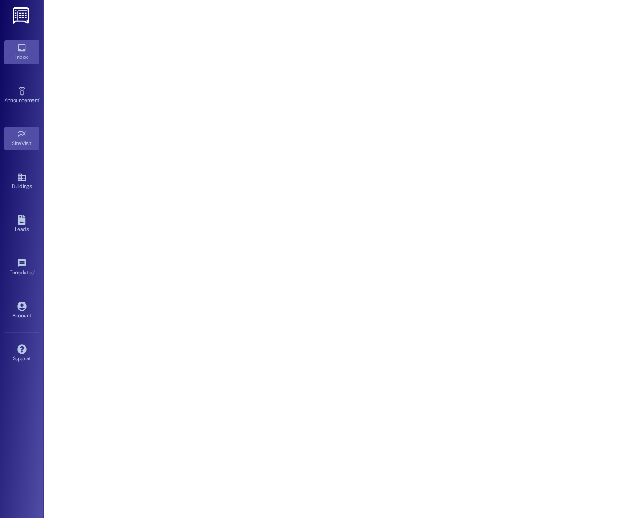 The height and width of the screenshot is (518, 621). What do you see at coordinates (22, 181) in the screenshot?
I see `a: Buildings` at bounding box center [22, 181].